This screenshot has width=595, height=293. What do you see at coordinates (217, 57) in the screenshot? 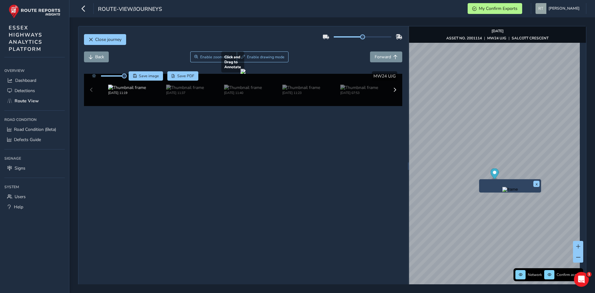
I see `span: Enable zoom mode` at bounding box center [217, 57].